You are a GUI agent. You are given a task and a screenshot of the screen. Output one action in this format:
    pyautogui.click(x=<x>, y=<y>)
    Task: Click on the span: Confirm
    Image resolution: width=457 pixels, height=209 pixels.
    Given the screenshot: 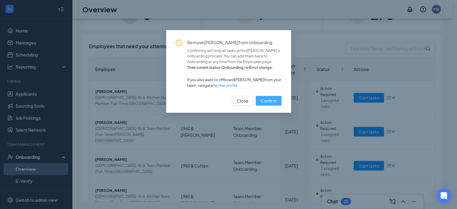 What is the action you would take?
    pyautogui.click(x=269, y=101)
    